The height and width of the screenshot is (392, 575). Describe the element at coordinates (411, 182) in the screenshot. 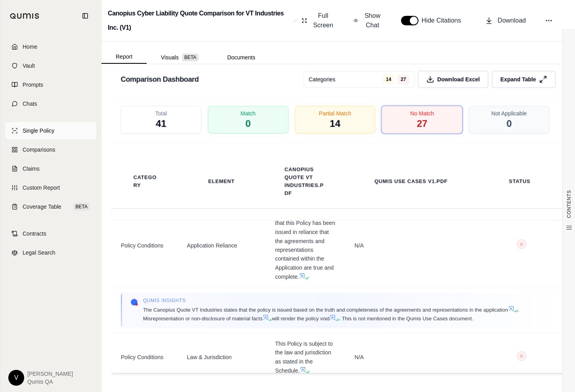

I see `th: Qumis Use Cases v1.pdf` at that location.